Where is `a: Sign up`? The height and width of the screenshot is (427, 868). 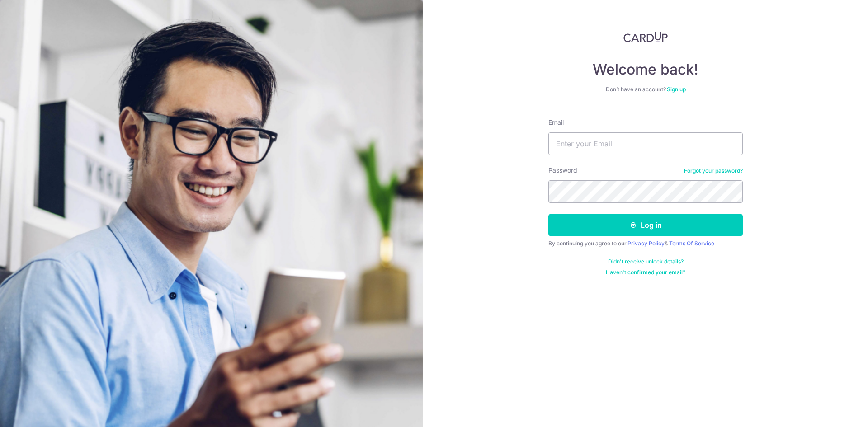 a: Sign up is located at coordinates (677, 89).